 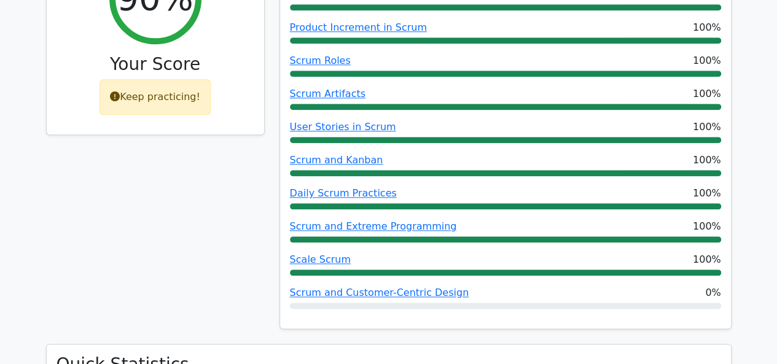 I want to click on a: Product Increment in Scrum, so click(x=358, y=27).